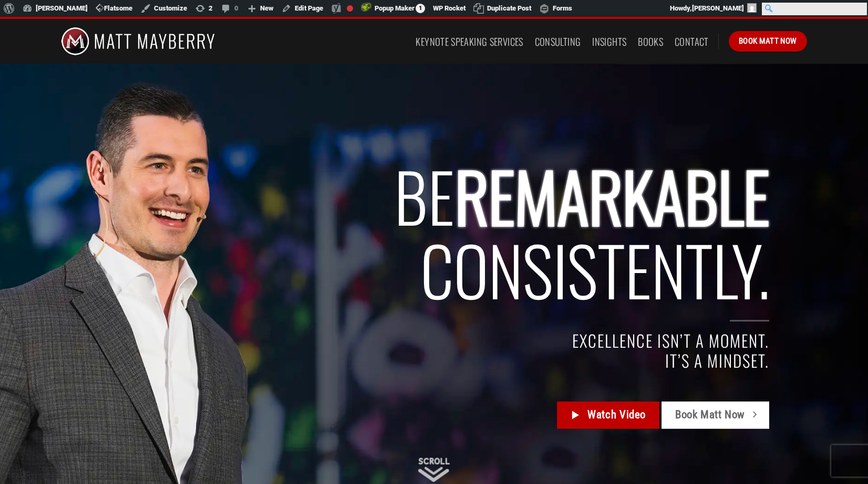  What do you see at coordinates (457, 341) in the screenshot?
I see `h4: EXCELLENCE ISN’T A MOMENT.` at bounding box center [457, 341].